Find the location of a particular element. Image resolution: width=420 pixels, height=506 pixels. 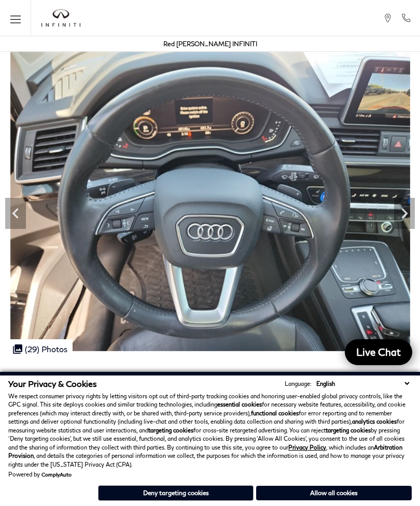

div: Powered by is located at coordinates (40, 474).